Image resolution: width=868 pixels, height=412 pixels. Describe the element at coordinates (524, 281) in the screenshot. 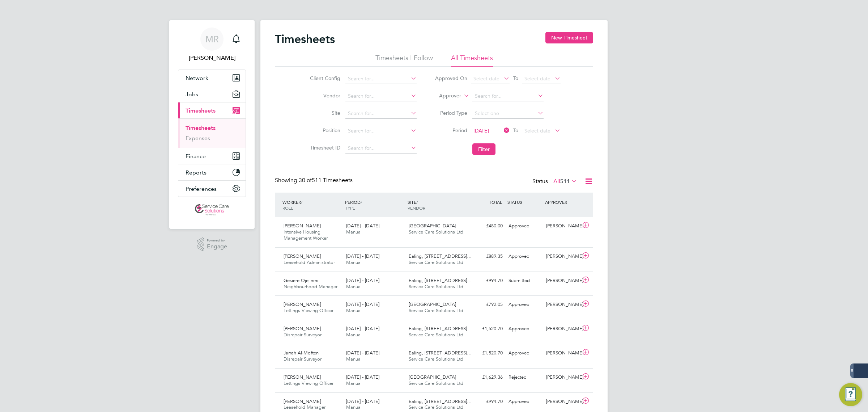

I see `div: Submitted` at that location.